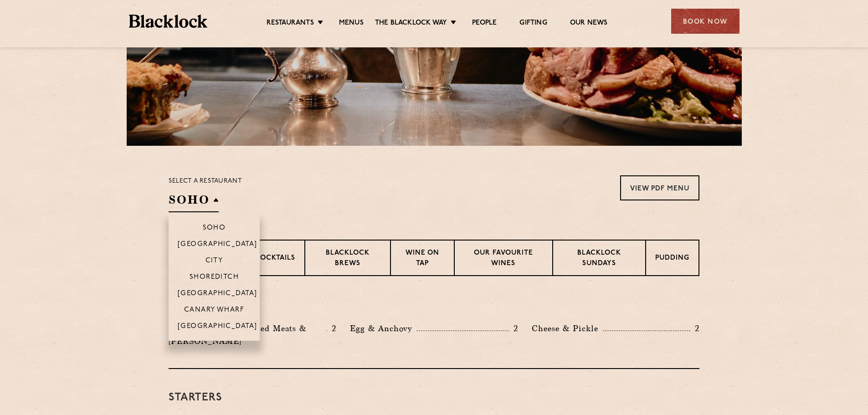 This screenshot has height=415, width=868. What do you see at coordinates (434, 397) in the screenshot?
I see `h3: Starters` at bounding box center [434, 397].